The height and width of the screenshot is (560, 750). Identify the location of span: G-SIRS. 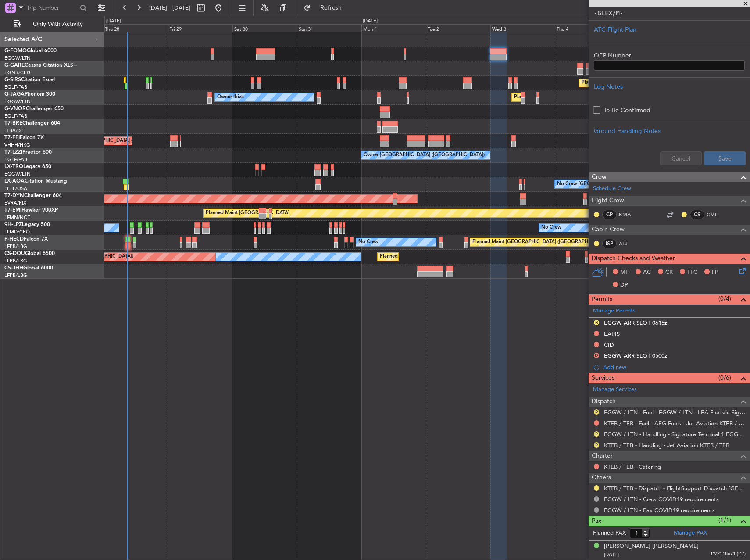
(12, 80).